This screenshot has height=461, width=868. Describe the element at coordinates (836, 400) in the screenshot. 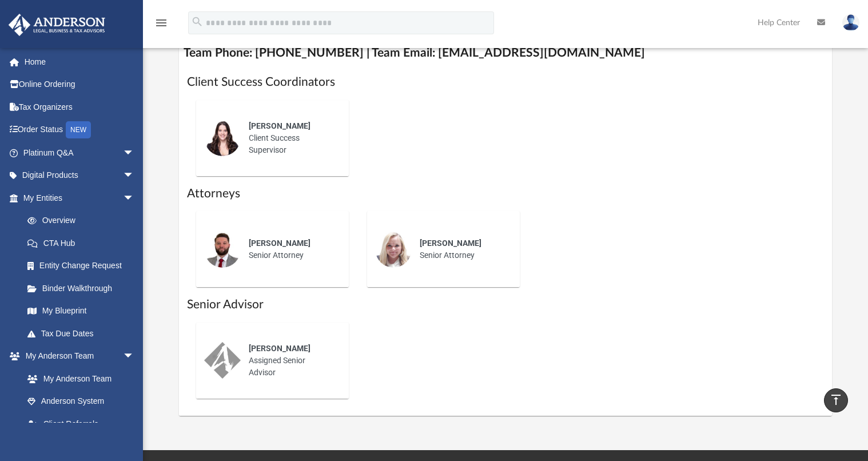

I see `a: vertical_align_top` at that location.